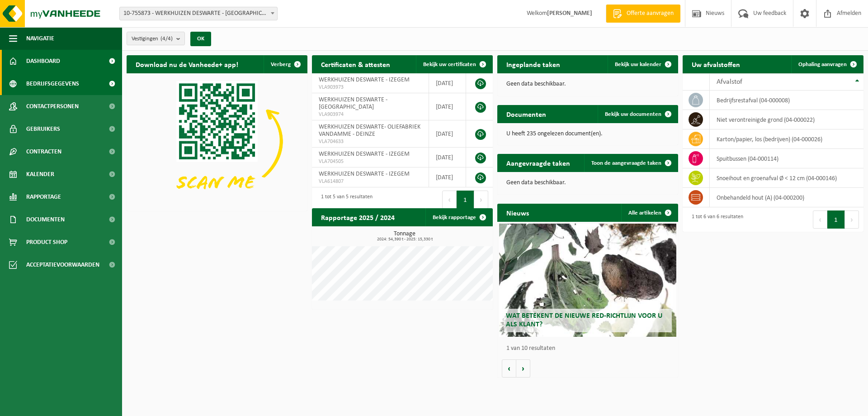  Describe the element at coordinates (370, 87) in the screenshot. I see `span: VLA903973` at that location.